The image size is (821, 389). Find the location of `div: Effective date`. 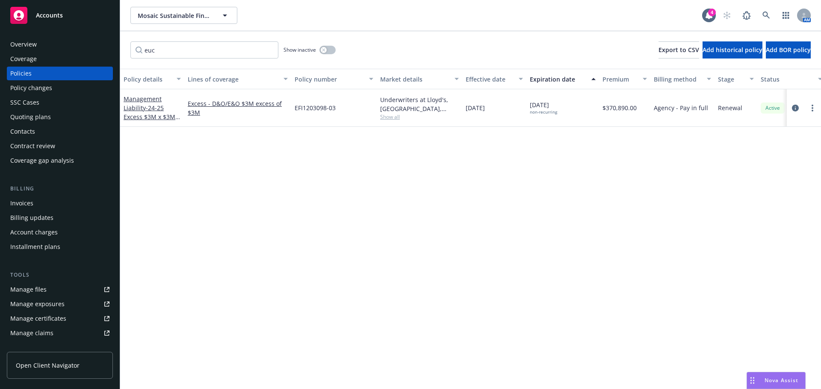

div: Effective date is located at coordinates (489, 79).